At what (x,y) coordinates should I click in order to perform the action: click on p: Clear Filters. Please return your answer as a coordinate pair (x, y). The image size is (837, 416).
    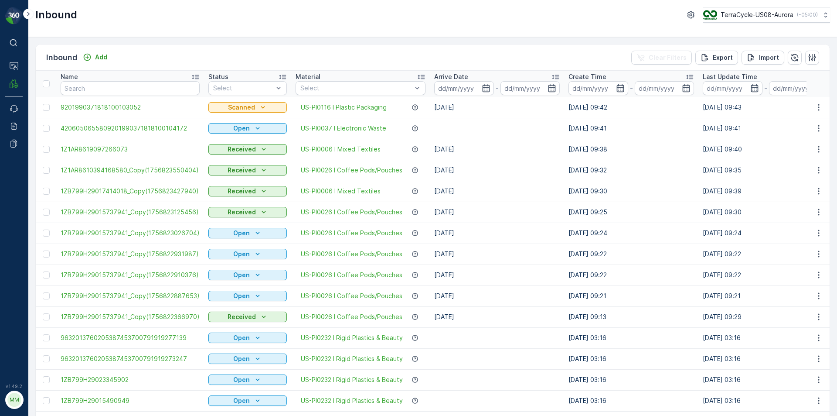
    Looking at the image, I should click on (668, 58).